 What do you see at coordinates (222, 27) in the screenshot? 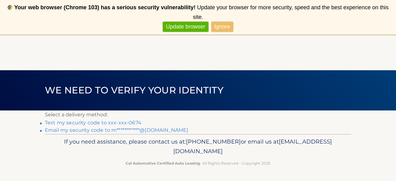
I see `a: Ignore` at bounding box center [222, 27].